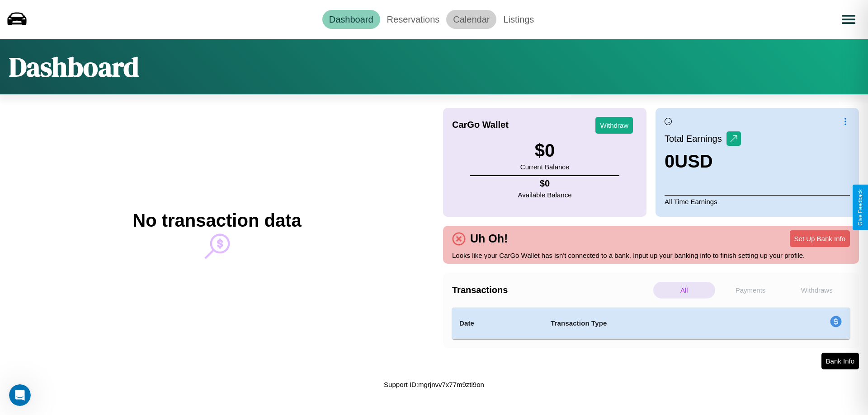 The width and height of the screenshot is (868, 415). Describe the element at coordinates (434, 384) in the screenshot. I see `p: Support ID: mgrjnvv7x77m9zti9on` at that location.